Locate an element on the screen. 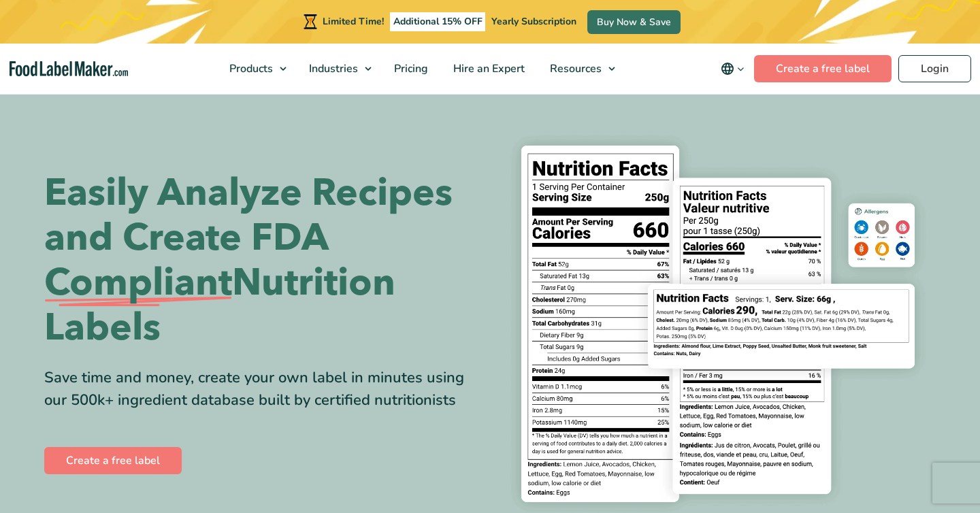 The height and width of the screenshot is (513, 980). span: Industries is located at coordinates (332, 68).